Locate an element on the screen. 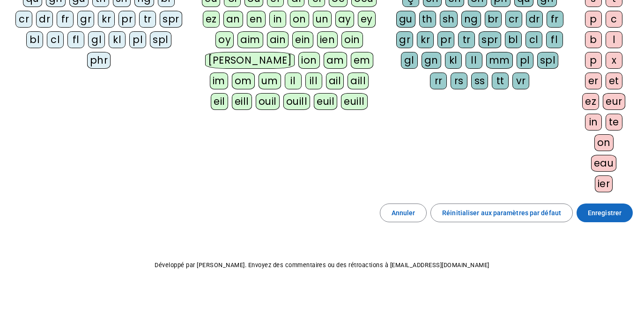  div: te is located at coordinates (614, 122).